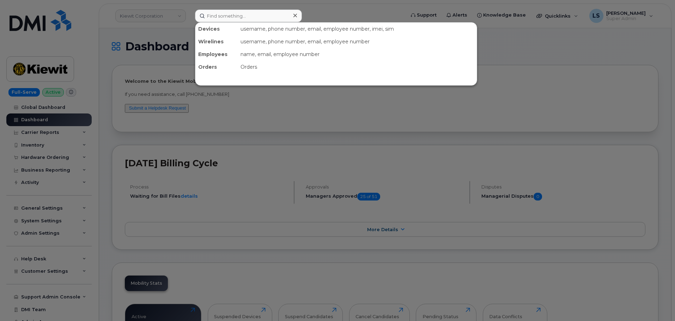  What do you see at coordinates (357, 54) in the screenshot?
I see `div: name, email, employee number` at bounding box center [357, 54].